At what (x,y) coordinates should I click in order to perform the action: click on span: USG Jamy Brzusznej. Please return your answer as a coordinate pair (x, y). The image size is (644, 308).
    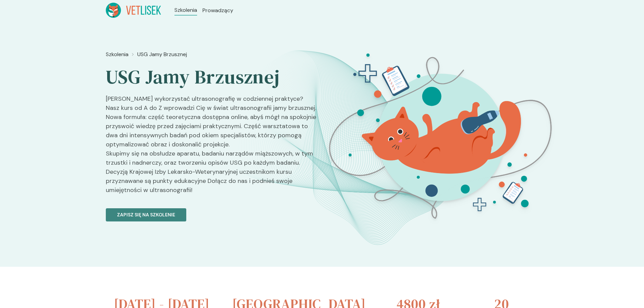
    Looking at the image, I should click on (162, 54).